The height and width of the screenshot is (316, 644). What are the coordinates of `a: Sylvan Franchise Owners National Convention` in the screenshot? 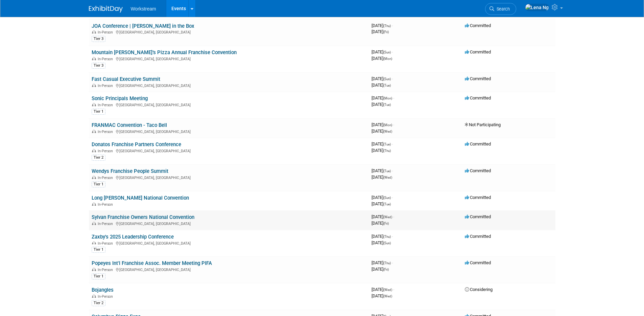 It's located at (143, 217).